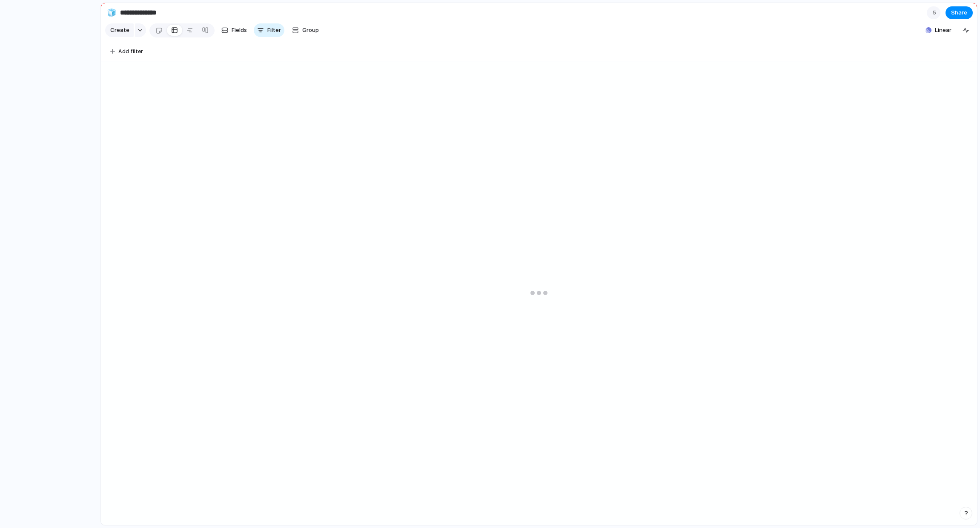 The width and height of the screenshot is (980, 528). Describe the element at coordinates (234, 31) in the screenshot. I see `button: Fields` at that location.